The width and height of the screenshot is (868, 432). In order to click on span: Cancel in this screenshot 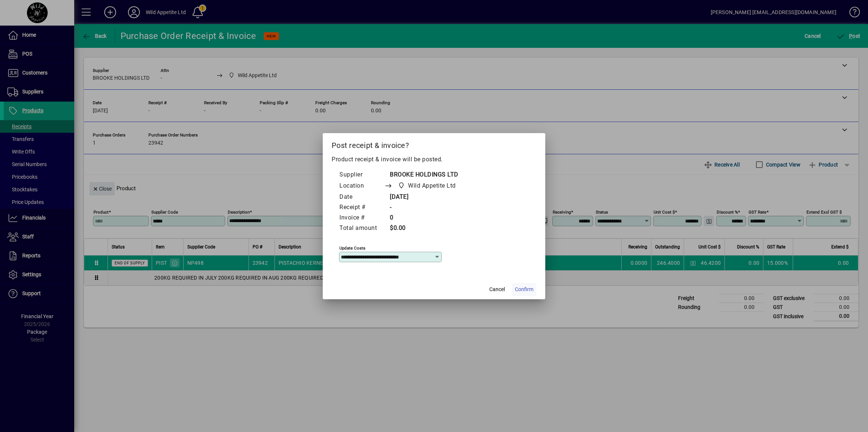, I will do `click(497, 289)`.